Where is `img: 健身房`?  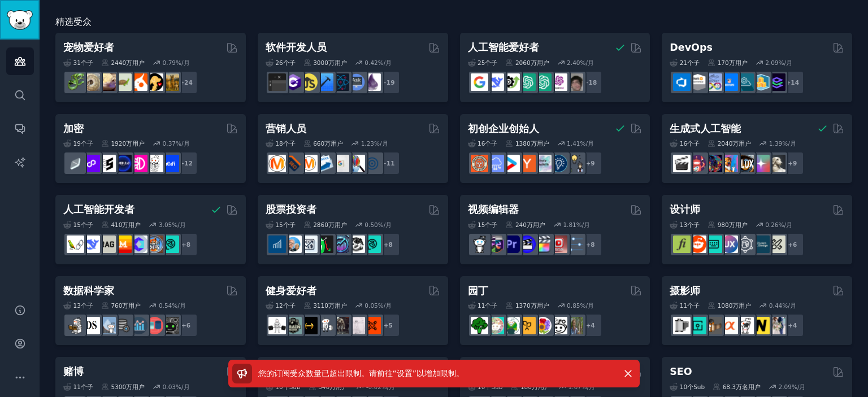 img: 健身房 is located at coordinates (277, 325).